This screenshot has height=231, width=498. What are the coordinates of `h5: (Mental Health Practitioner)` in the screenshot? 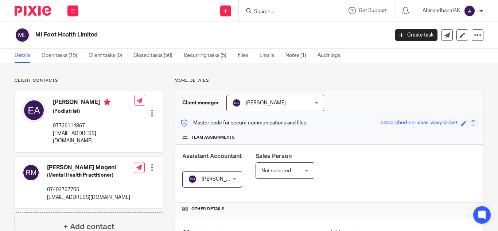 It's located at (89, 175).